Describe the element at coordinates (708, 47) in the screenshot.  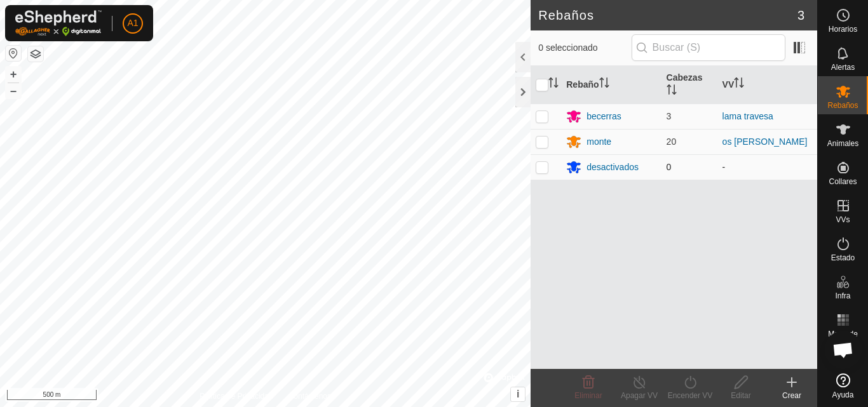
I see `input: Buscar (S)` at that location.